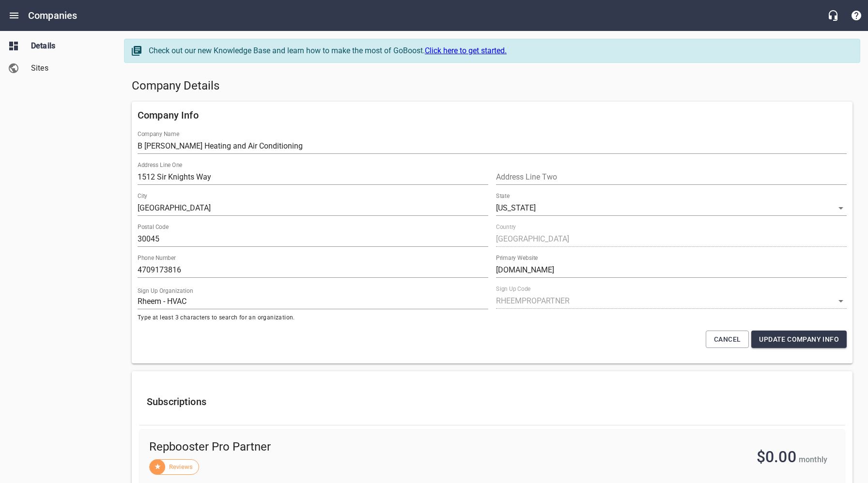  I want to click on button: Cancel, so click(727, 340).